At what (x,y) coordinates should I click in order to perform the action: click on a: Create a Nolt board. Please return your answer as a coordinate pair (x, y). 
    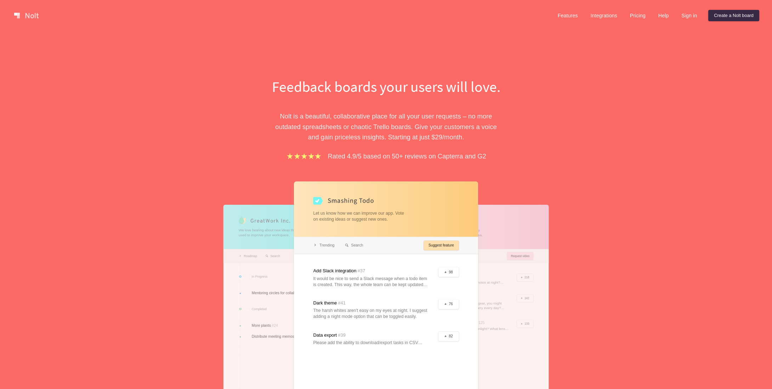
    Looking at the image, I should click on (734, 16).